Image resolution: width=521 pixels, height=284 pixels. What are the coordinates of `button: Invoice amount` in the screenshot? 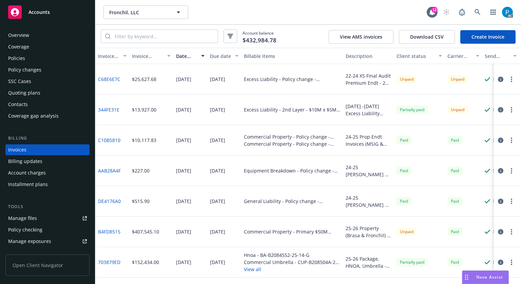 It's located at (151, 56).